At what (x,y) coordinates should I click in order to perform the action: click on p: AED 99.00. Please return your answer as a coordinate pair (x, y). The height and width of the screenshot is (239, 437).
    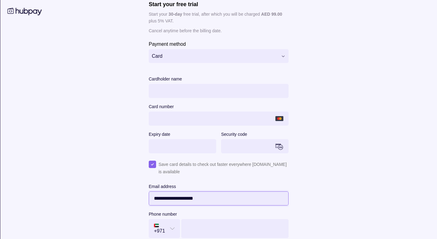
    Looking at the image, I should click on (272, 14).